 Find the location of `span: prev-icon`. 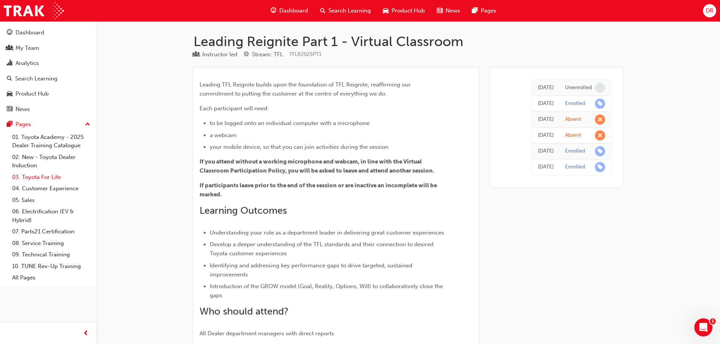

span: prev-icon is located at coordinates (86, 334).